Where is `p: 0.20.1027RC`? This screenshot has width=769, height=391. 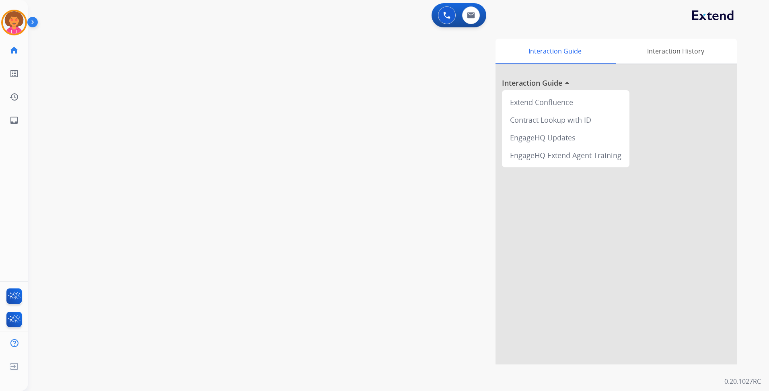
p: 0.20.1027RC is located at coordinates (743, 381).